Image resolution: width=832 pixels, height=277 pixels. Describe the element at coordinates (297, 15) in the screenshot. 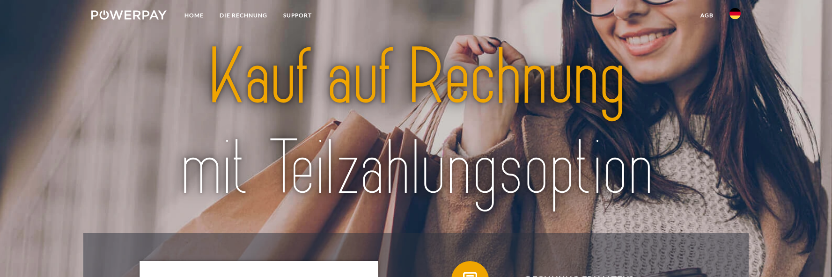

I see `a: SUPPORT` at that location.